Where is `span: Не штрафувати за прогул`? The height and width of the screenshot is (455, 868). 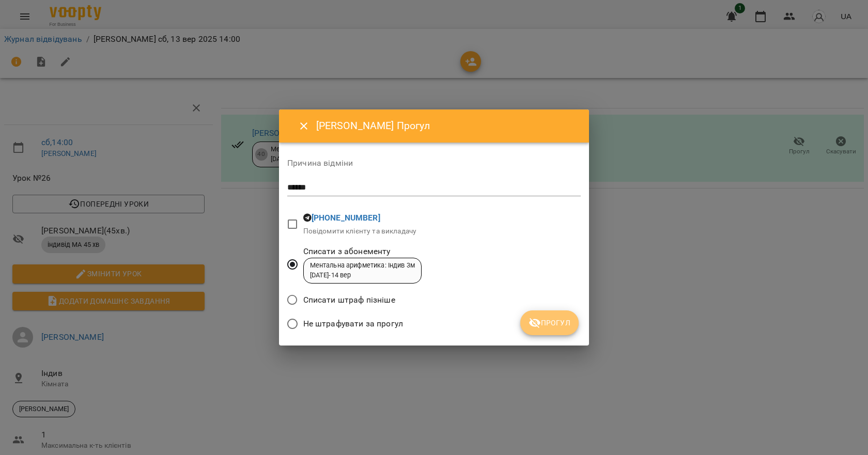 span: Не штрафувати за прогул is located at coordinates (353, 324).